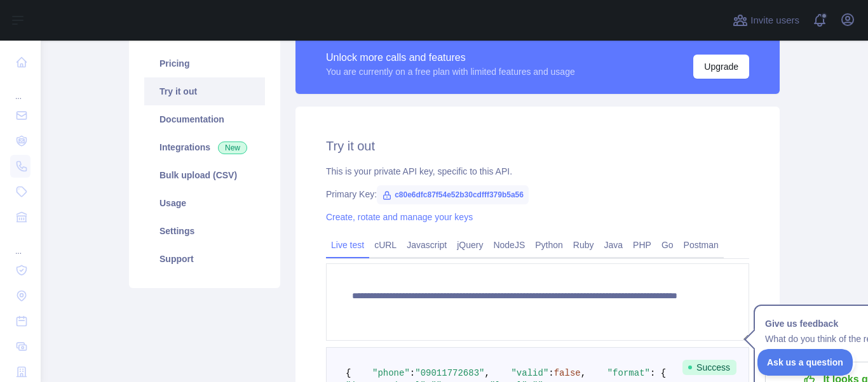  Describe the element at coordinates (701, 245) in the screenshot. I see `a: Postman` at that location.